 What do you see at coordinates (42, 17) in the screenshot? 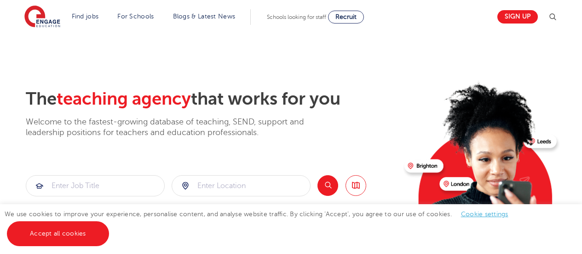
I see `img: Engage Education` at bounding box center [42, 17].